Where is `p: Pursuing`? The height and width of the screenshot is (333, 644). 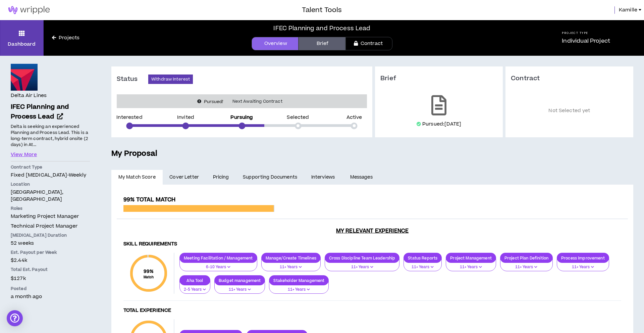
p: Pursuing is located at coordinates (241, 117).